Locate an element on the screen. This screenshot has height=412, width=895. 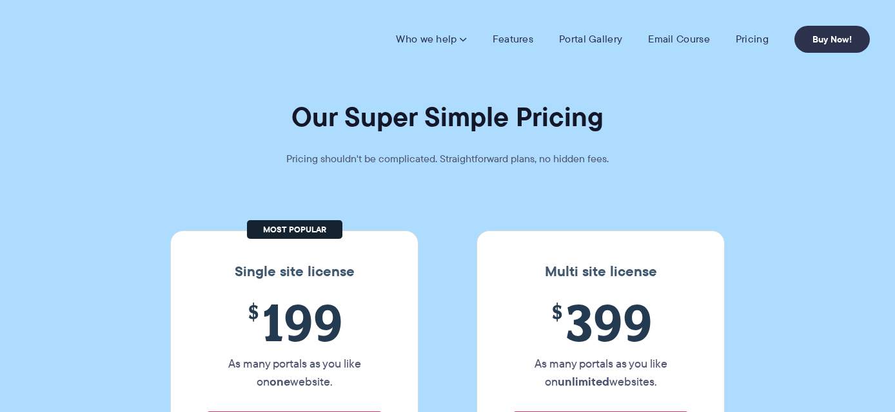
h3: Single site license is located at coordinates (294, 272).